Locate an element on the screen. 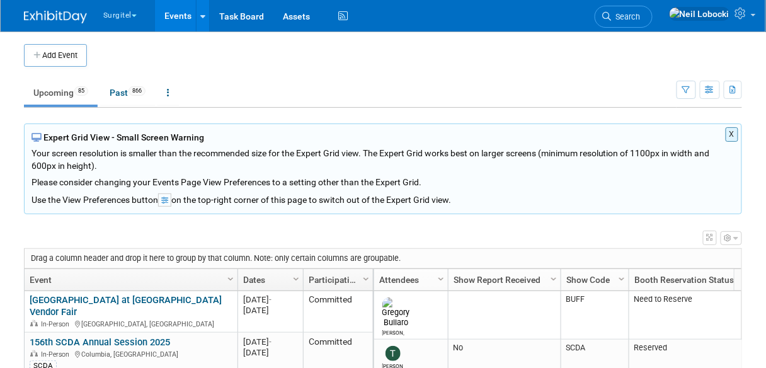 This screenshot has height=368, width=766. div: Expert Grid View - Small Screen Warning is located at coordinates (383, 137).